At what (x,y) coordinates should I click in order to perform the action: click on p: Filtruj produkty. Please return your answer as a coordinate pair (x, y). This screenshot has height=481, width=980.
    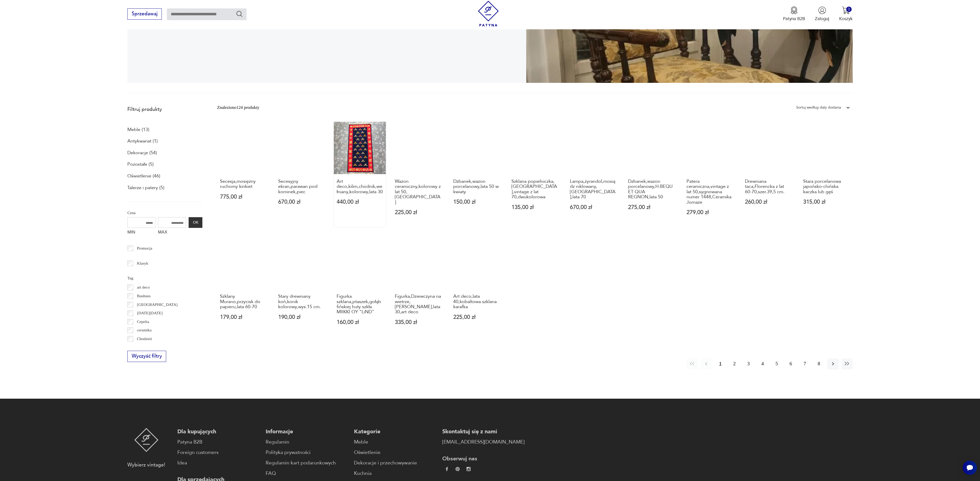
    Looking at the image, I should click on (165, 110).